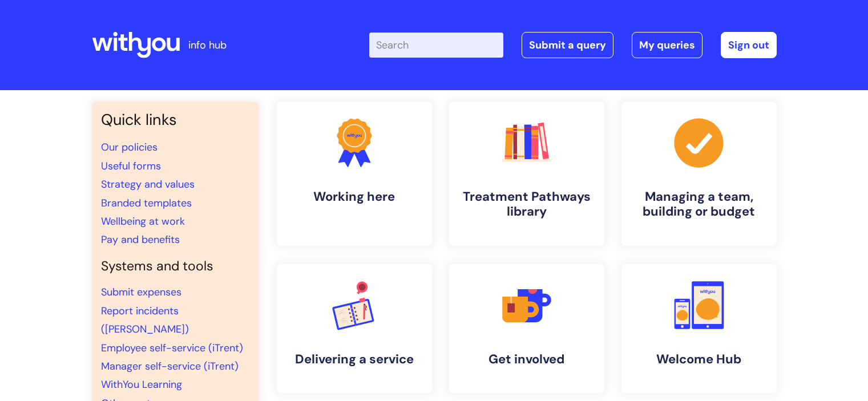  I want to click on h4: Managing a team, building or budget, so click(699, 205).